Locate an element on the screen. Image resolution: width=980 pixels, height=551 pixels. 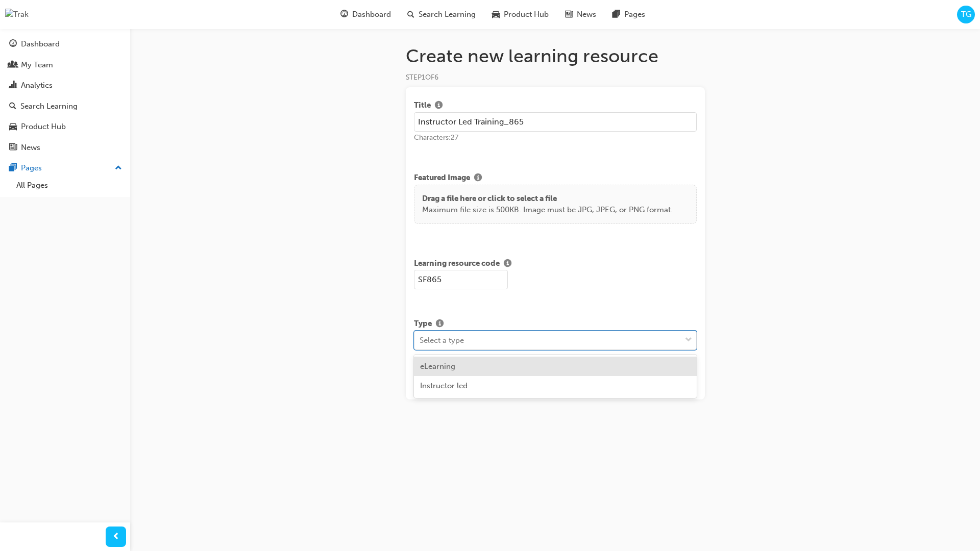
div: Select a type is located at coordinates (442, 340).